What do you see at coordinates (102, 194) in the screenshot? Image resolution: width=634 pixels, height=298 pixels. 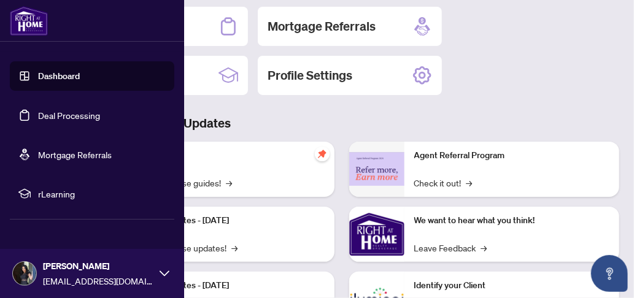 I see `span: rLearning` at bounding box center [102, 194].